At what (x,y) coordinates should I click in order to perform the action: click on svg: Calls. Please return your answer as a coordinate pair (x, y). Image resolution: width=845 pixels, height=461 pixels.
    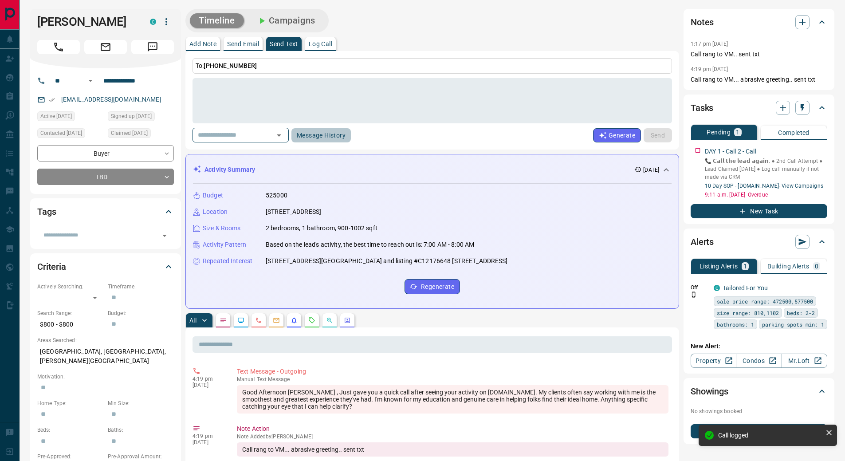
    Looking at the image, I should click on (259, 320).